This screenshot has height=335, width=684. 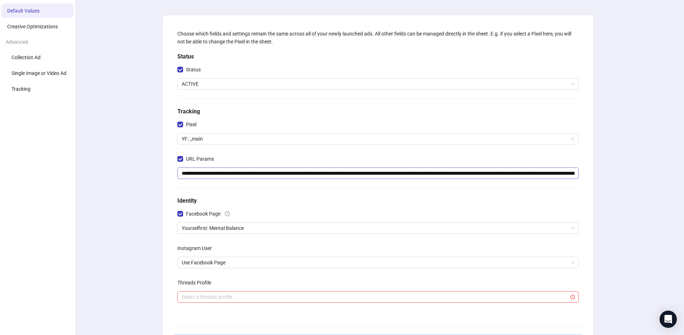 What do you see at coordinates (668, 319) in the screenshot?
I see `div: Open Intercom Messenger` at bounding box center [668, 319].